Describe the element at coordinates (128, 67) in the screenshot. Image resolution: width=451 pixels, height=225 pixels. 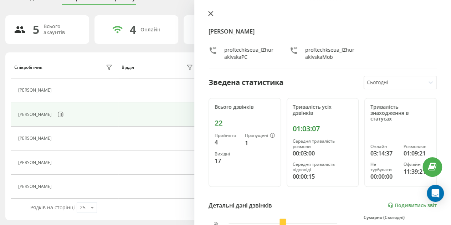
I see `div: Відділ` at that location.